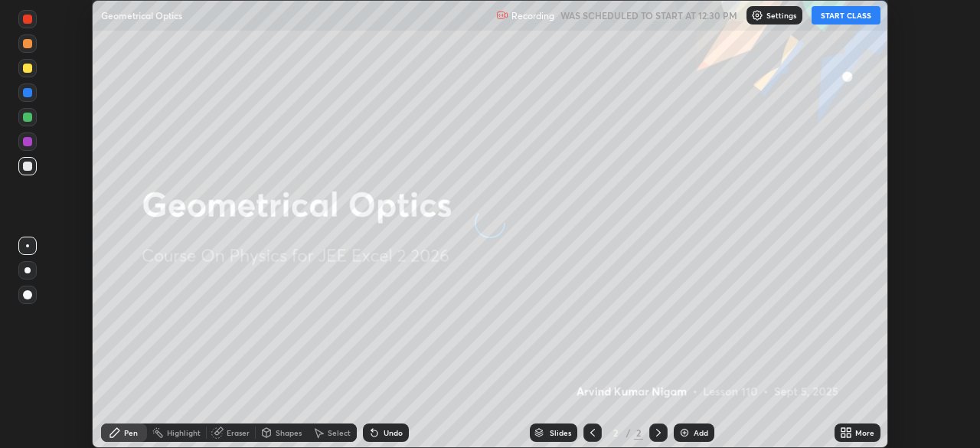 Image resolution: width=980 pixels, height=448 pixels. What do you see at coordinates (701, 432) in the screenshot?
I see `div: Add` at bounding box center [701, 432].